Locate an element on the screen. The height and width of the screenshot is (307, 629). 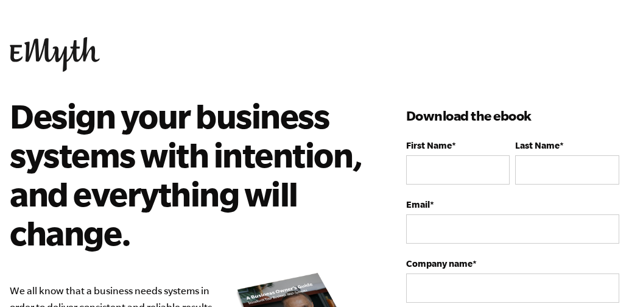
span: Company name is located at coordinates (439, 263).